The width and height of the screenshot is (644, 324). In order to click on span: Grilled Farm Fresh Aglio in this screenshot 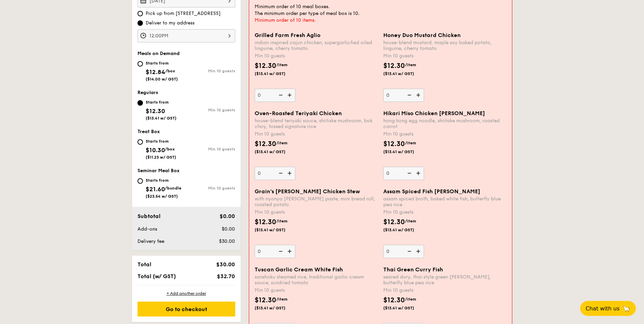, I will do `click(287, 35)`.